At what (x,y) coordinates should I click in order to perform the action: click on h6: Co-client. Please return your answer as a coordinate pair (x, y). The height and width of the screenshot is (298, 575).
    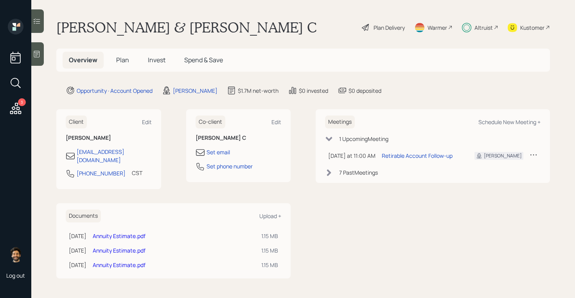
    Looking at the image, I should click on (211, 122).